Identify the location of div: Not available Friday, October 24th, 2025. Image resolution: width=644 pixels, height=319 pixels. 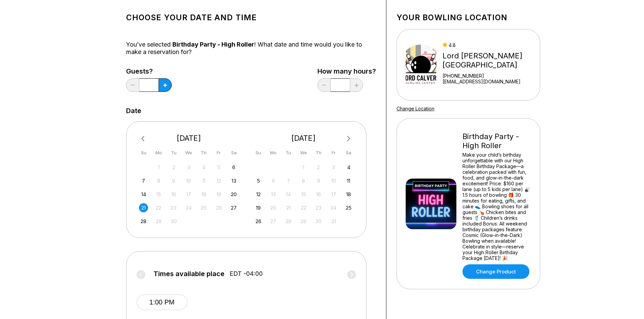
(333, 208).